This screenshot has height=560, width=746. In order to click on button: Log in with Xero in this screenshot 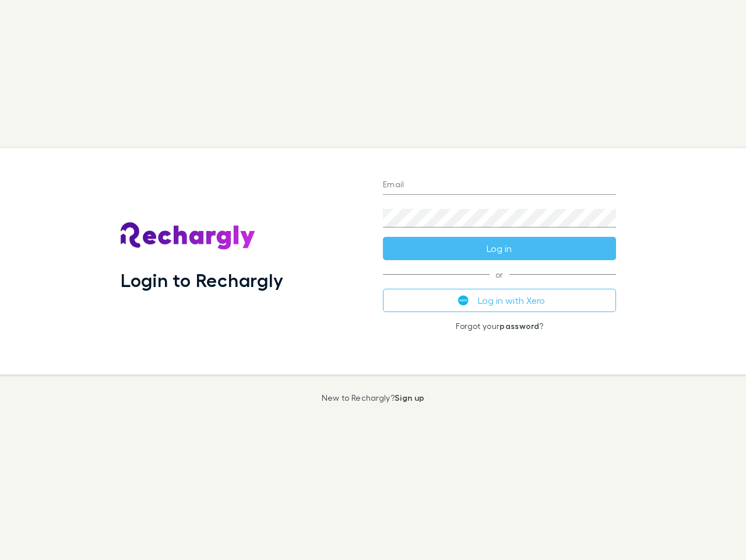, I will do `click(499, 300)`.